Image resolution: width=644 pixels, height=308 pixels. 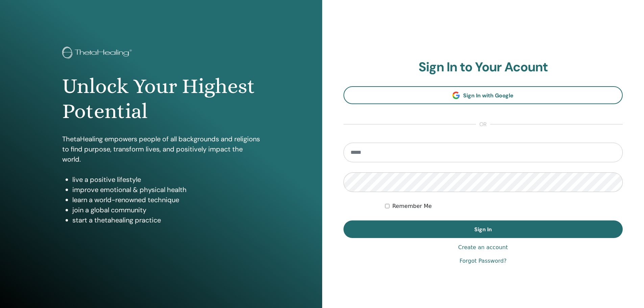 I want to click on h2: Sign In to Your Acount, so click(x=483, y=67).